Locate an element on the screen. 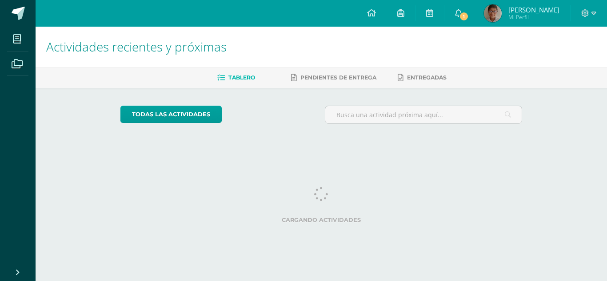  a: Pendientes de entrega is located at coordinates (334, 78).